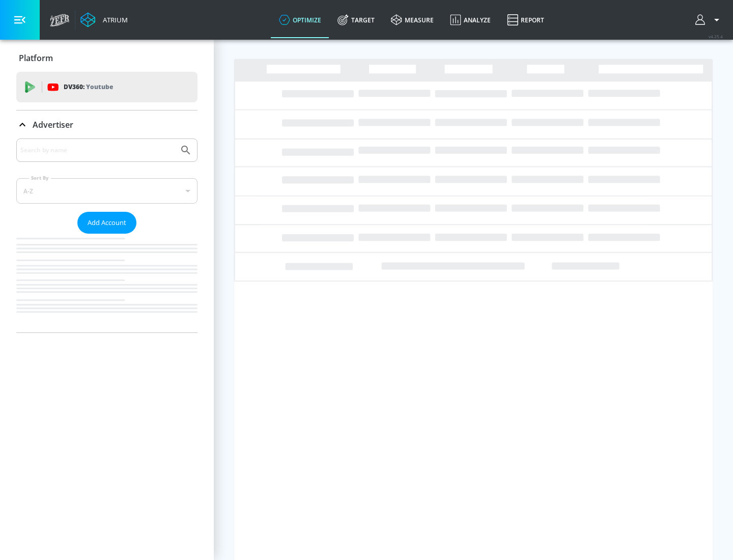  Describe the element at coordinates (35, 58) in the screenshot. I see `p: Platform` at that location.